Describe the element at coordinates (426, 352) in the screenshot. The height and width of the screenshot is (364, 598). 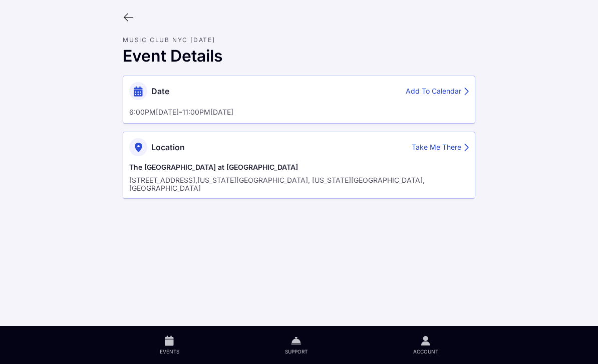
I see `span: Account` at that location.